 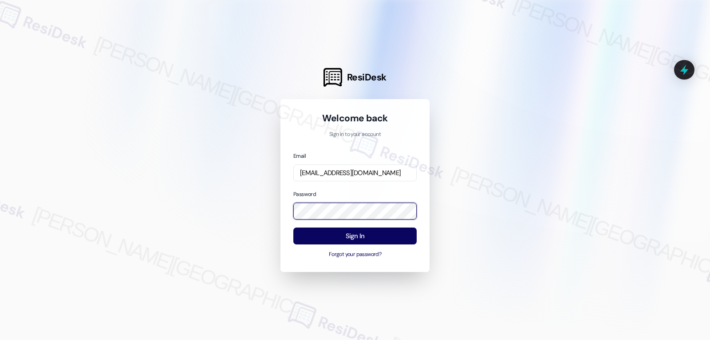 I want to click on span: ResiDesk, so click(x=367, y=77).